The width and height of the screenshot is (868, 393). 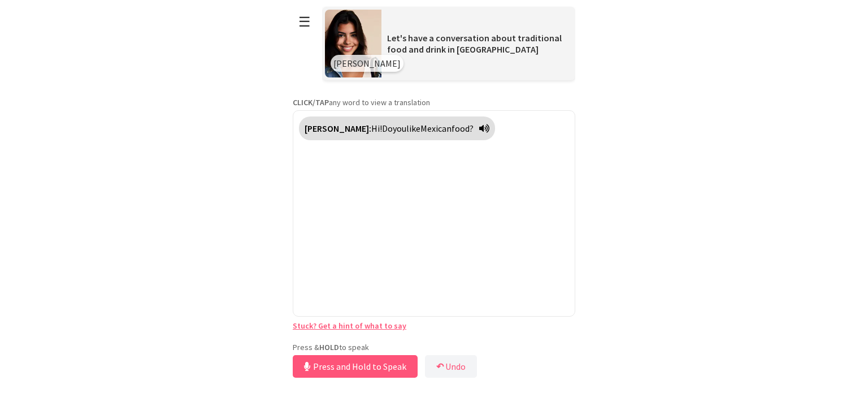 I want to click on button: ↶Undo, so click(x=450, y=366).